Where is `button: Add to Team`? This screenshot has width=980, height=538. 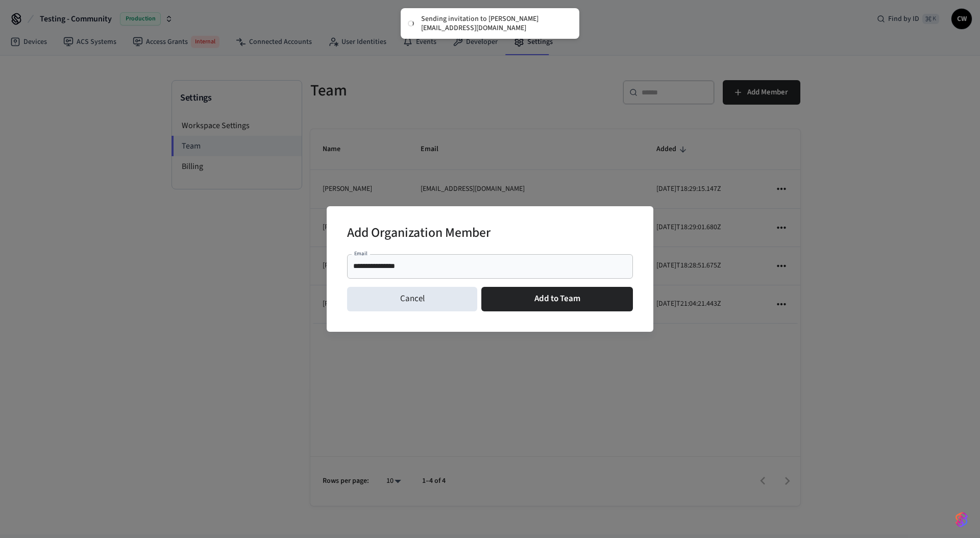 button: Add to Team is located at coordinates (557, 299).